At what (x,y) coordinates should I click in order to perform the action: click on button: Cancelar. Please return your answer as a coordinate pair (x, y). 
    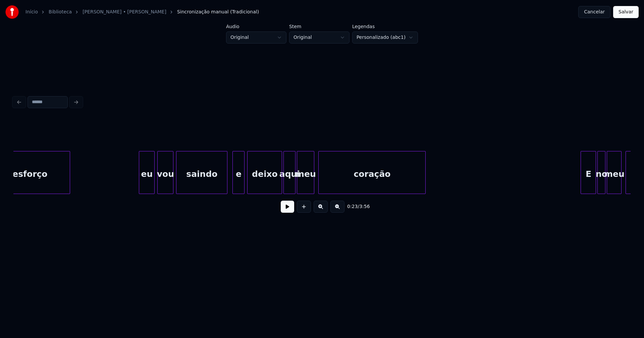
    Looking at the image, I should click on (595, 12).